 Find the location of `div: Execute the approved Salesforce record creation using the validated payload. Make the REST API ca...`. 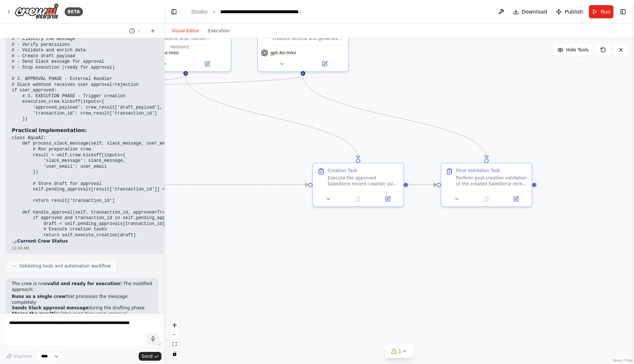

div: Execute the approved Salesforce record creation using the validated payload. Make the REST API ca... is located at coordinates (363, 181).